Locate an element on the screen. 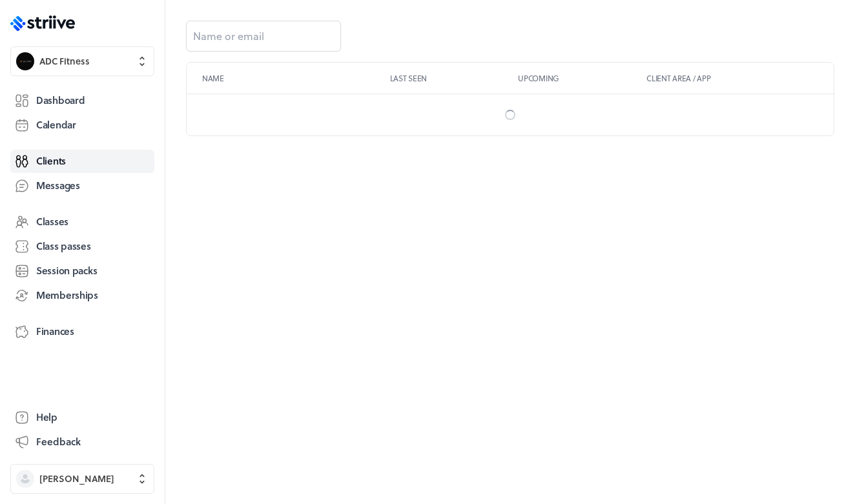 Image resolution: width=855 pixels, height=504 pixels. button: Feedback is located at coordinates (82, 442).